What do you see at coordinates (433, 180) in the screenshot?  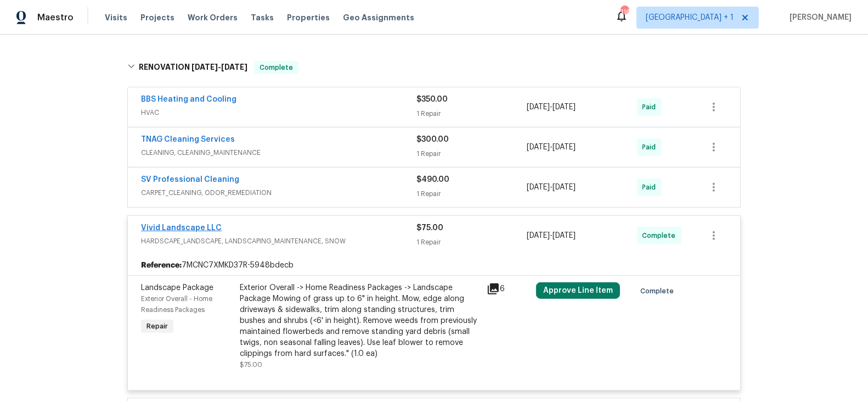 I see `span: $490.00` at bounding box center [433, 180].